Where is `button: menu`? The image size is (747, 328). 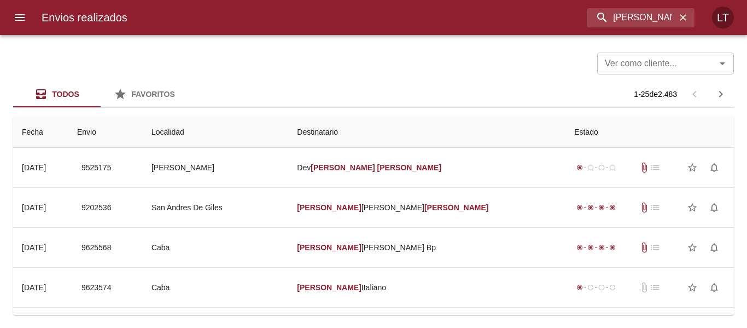 button: menu is located at coordinates (20, 18).